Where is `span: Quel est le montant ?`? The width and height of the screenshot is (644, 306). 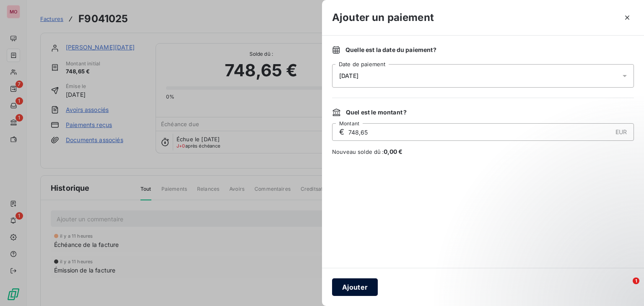 span: Quel est le montant ? is located at coordinates (376, 112).